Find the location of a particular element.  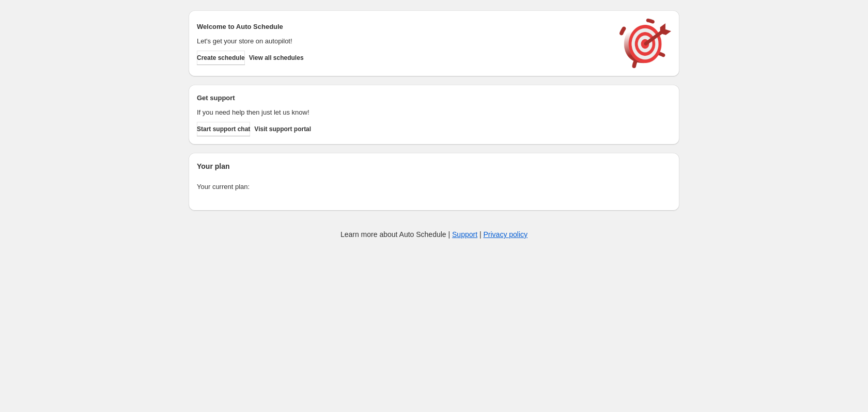

p: Learn more about Auto Schedule | | is located at coordinates (434, 234).